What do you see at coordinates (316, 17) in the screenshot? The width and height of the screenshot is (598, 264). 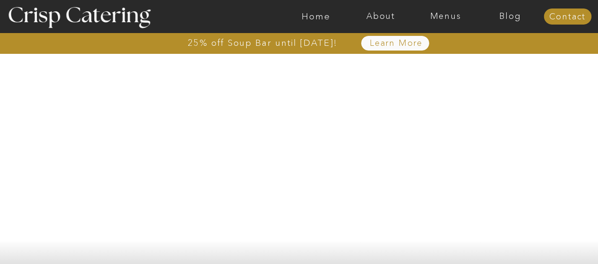 I see `a: Home` at bounding box center [316, 17].